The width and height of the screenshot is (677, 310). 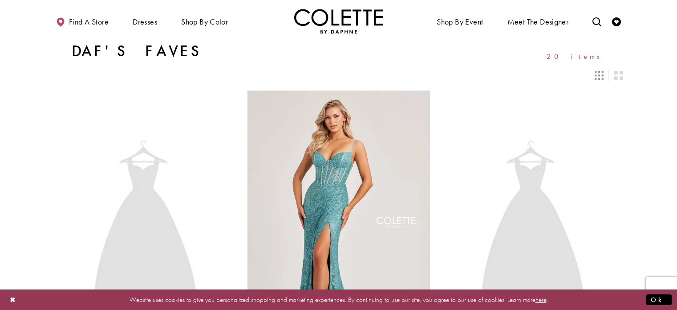 What do you see at coordinates (597, 21) in the screenshot?
I see `a: Toggle search` at bounding box center [597, 21].